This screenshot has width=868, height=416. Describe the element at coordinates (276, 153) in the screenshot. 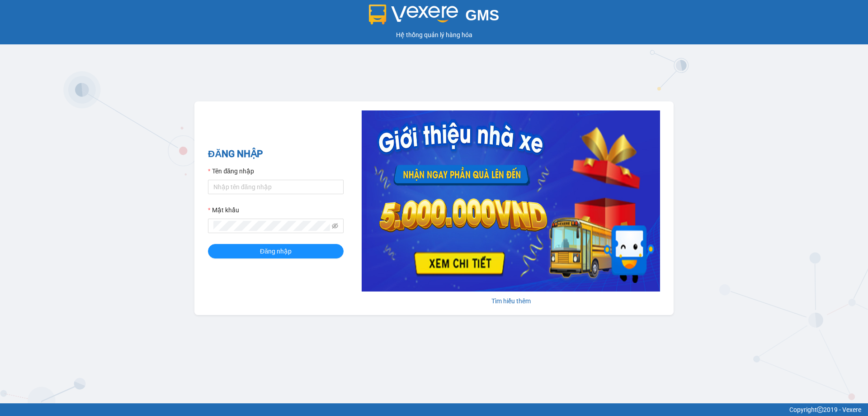

I see `h2: ĐĂNG NHẬP` at that location.